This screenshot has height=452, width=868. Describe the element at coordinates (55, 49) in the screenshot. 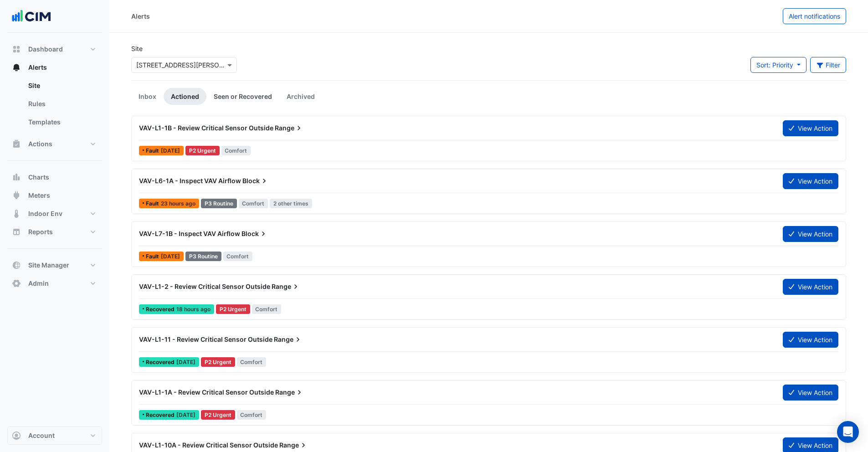

I see `button: Dashboard` at that location.